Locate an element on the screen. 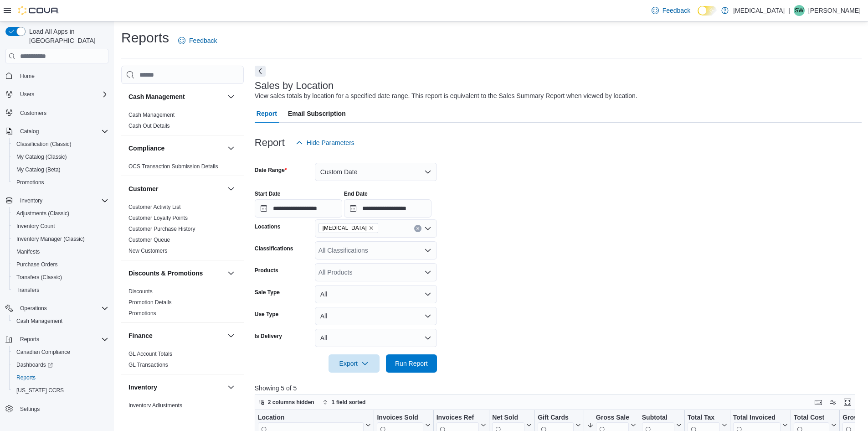  div: Discounts & Promotions is located at coordinates (182, 304).